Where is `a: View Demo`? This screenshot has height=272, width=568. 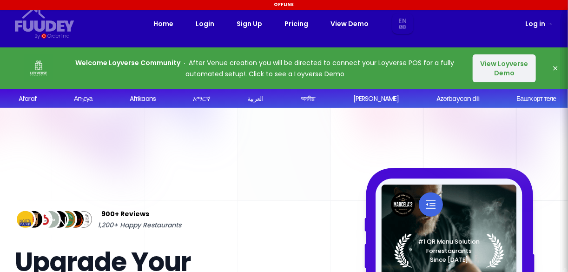
a: View Demo is located at coordinates (349, 24).